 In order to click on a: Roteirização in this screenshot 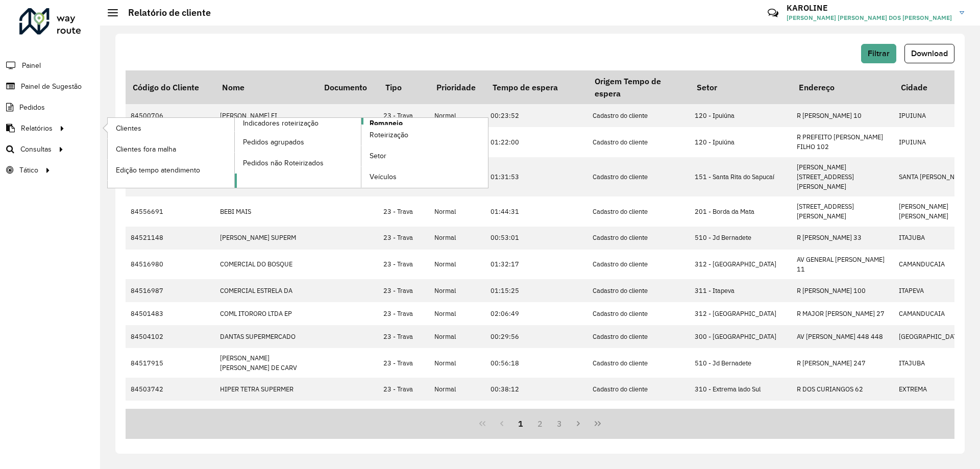, I will do `click(424, 135)`.